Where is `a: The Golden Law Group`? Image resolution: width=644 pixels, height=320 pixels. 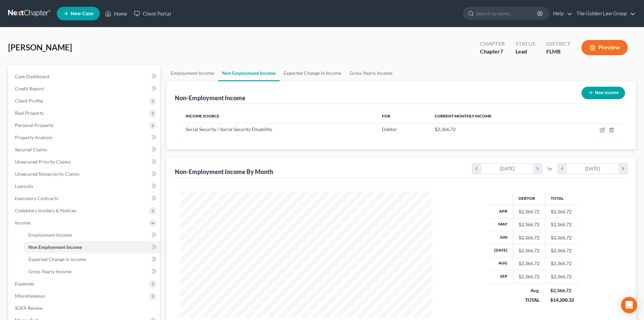 a: The Golden Law Group is located at coordinates (604, 14).